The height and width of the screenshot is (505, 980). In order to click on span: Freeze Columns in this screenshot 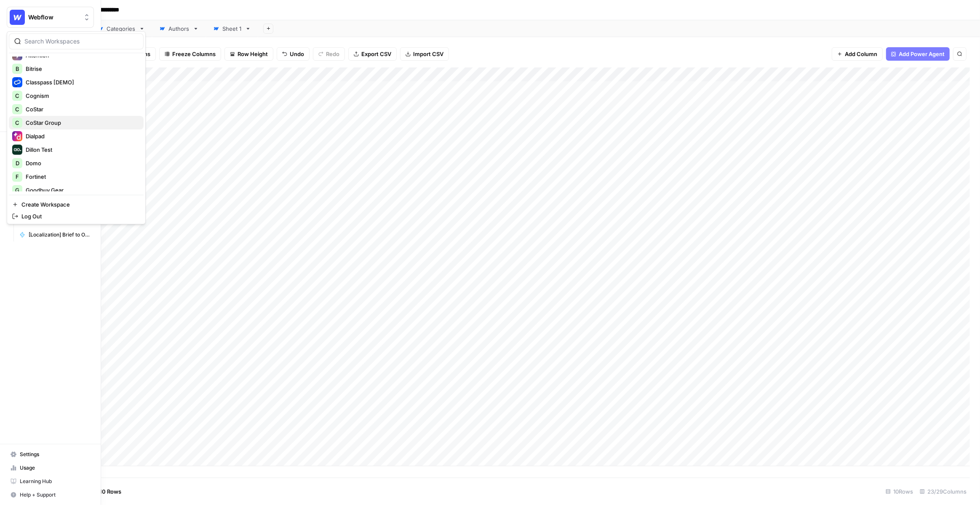, I will do `click(194, 54)`.